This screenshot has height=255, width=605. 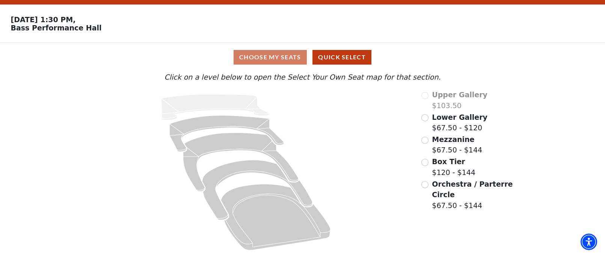 What do you see at coordinates (424, 162) in the screenshot?
I see `input: Box Tier$120 - $144` at bounding box center [424, 162].